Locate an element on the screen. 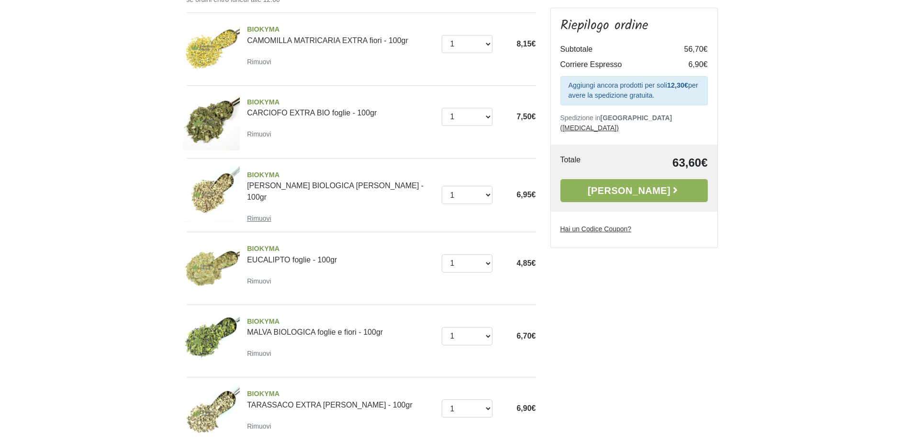 The height and width of the screenshot is (442, 904). span: 8,15€ is located at coordinates (526, 44).